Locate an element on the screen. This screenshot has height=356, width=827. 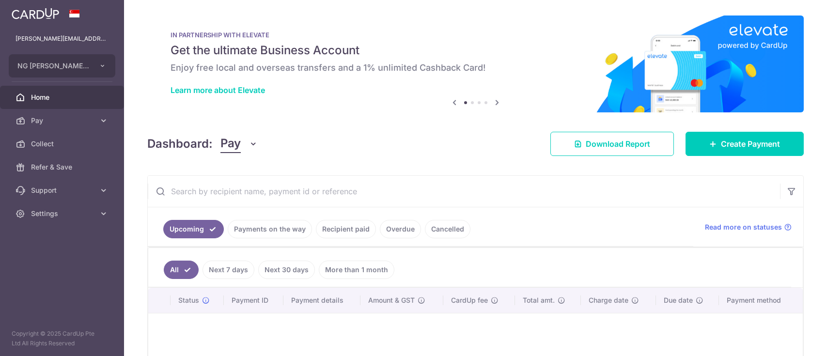
th: Payment method is located at coordinates (760, 300).